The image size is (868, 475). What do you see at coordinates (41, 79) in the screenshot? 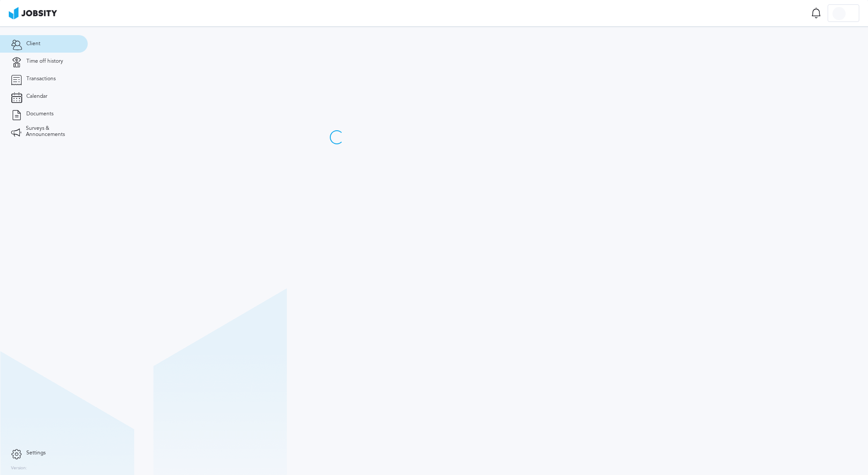
I see `span: Transactions` at bounding box center [41, 79].